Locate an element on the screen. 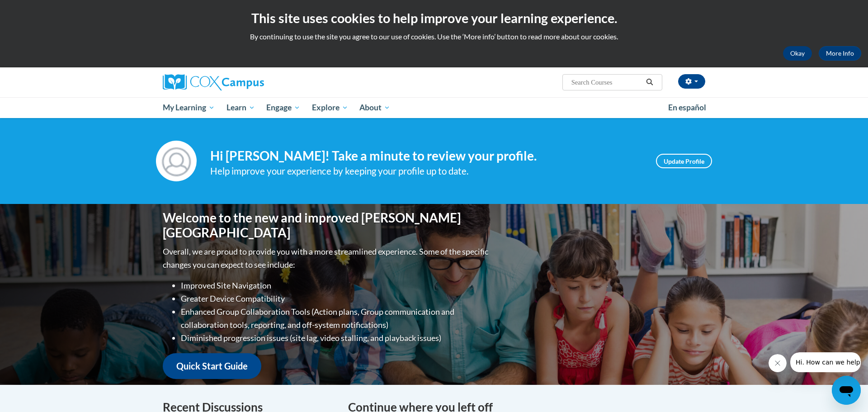 The height and width of the screenshot is (412, 868). a: En español is located at coordinates (687, 108).